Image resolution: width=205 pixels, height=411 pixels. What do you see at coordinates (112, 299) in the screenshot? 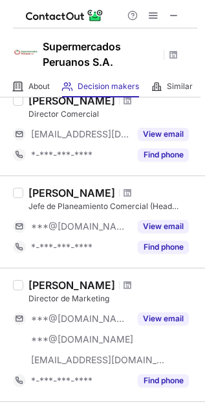
I see `div: Director de Marketing` at bounding box center [112, 299].